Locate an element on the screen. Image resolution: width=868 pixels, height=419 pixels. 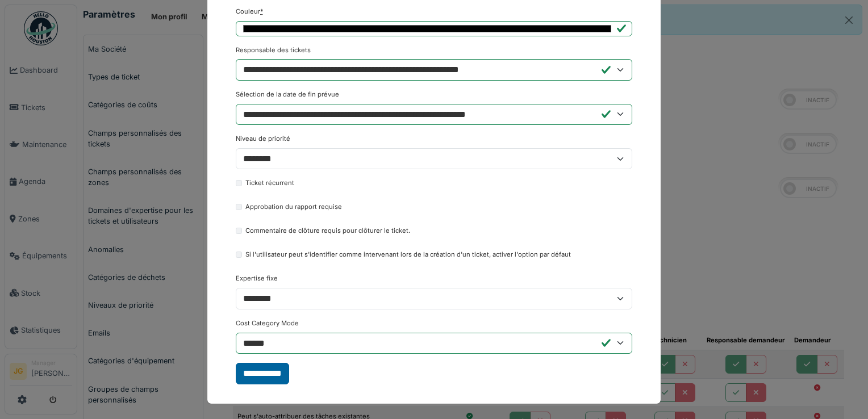
label: Commentaire de clôture requis pour clôturer le ticket. is located at coordinates (328, 231).